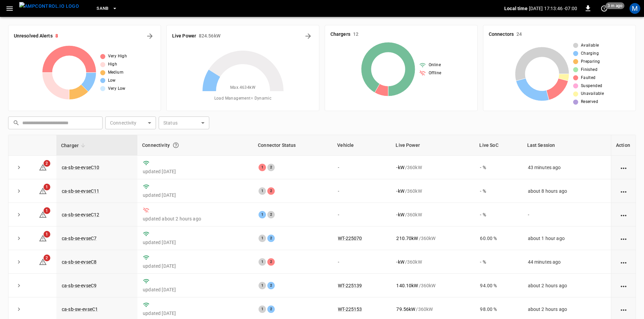 The width and height of the screenshot is (644, 319). What do you see at coordinates (292, 145) in the screenshot?
I see `th: Connector Status` at bounding box center [292, 145].